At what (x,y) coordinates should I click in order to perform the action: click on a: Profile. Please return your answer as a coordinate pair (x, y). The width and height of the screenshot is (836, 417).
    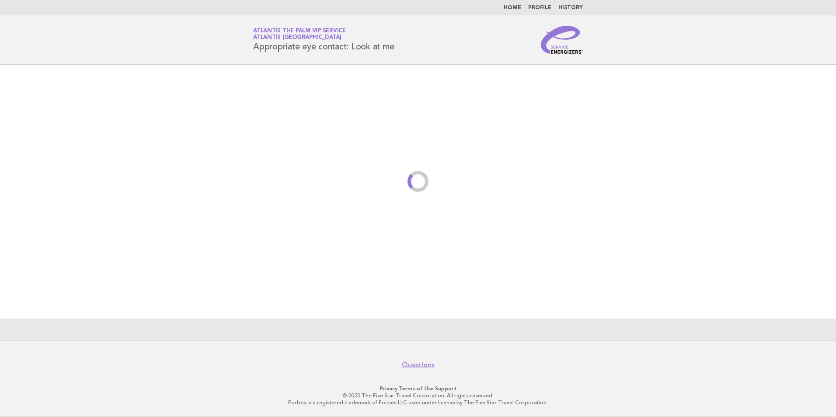
    Looking at the image, I should click on (540, 8).